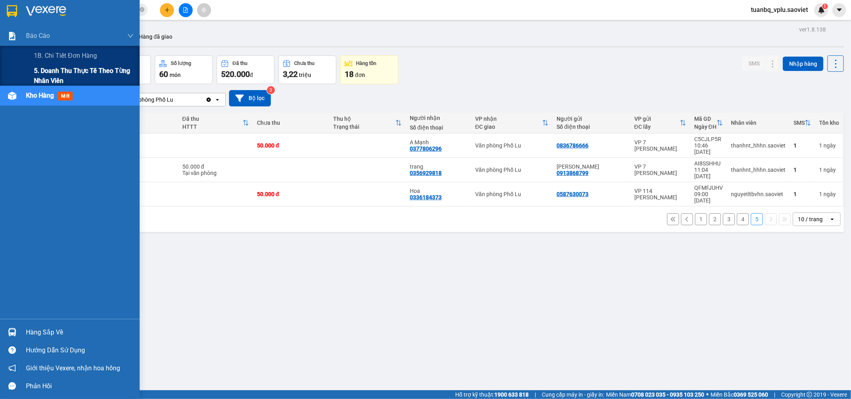 The height and width of the screenshot is (399, 851). What do you see at coordinates (204, 10) in the screenshot?
I see `button: aim` at bounding box center [204, 10].